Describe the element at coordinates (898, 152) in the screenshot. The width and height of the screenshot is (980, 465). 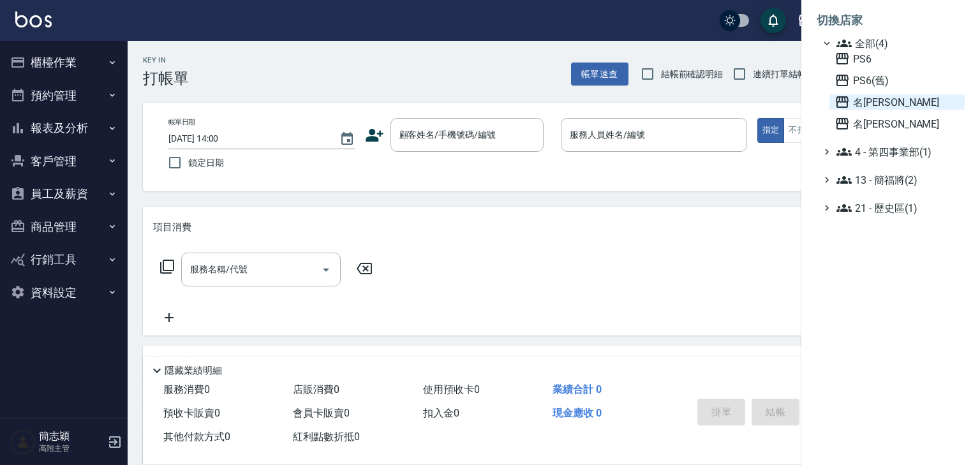
I see `span: 4 - 第四事業部(1)` at that location.